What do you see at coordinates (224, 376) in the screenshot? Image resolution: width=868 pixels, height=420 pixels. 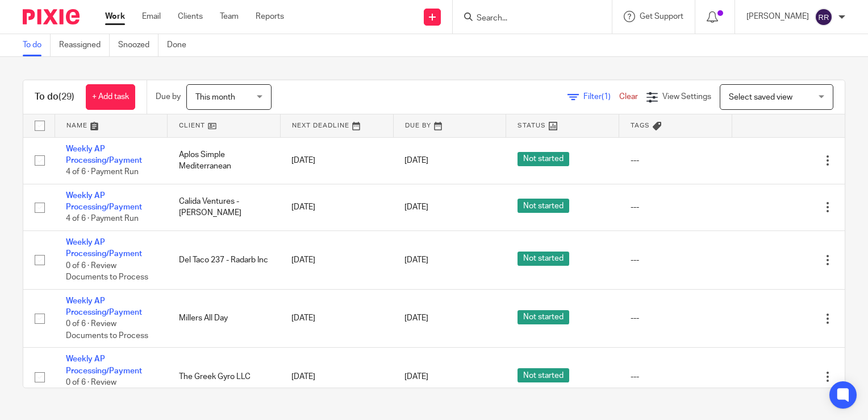 I see `td: The Greek Gyro LLC` at bounding box center [224, 376].